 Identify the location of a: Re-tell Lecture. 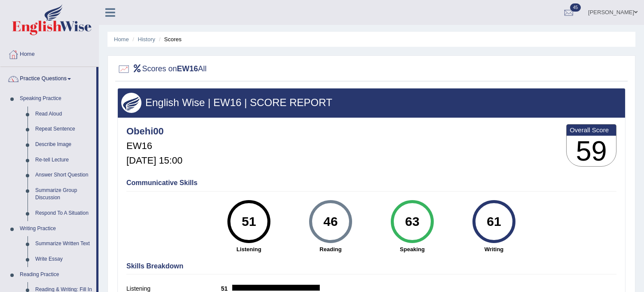
(63, 160).